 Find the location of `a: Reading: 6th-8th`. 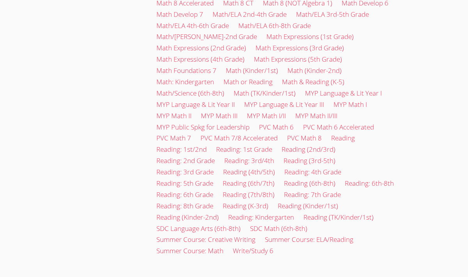

a: Reading: 6th-8th is located at coordinates (370, 183).